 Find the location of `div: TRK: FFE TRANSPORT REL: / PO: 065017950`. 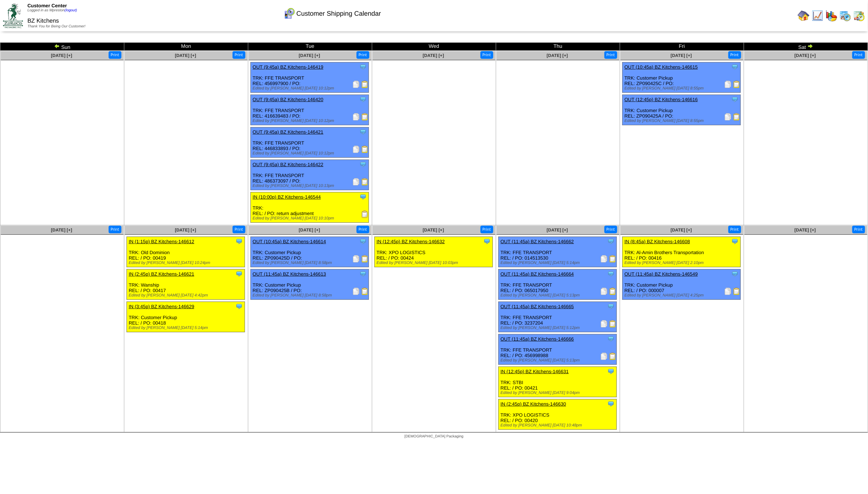

div: TRK: FFE TRANSPORT REL: / PO: 065017950 is located at coordinates (558, 285).